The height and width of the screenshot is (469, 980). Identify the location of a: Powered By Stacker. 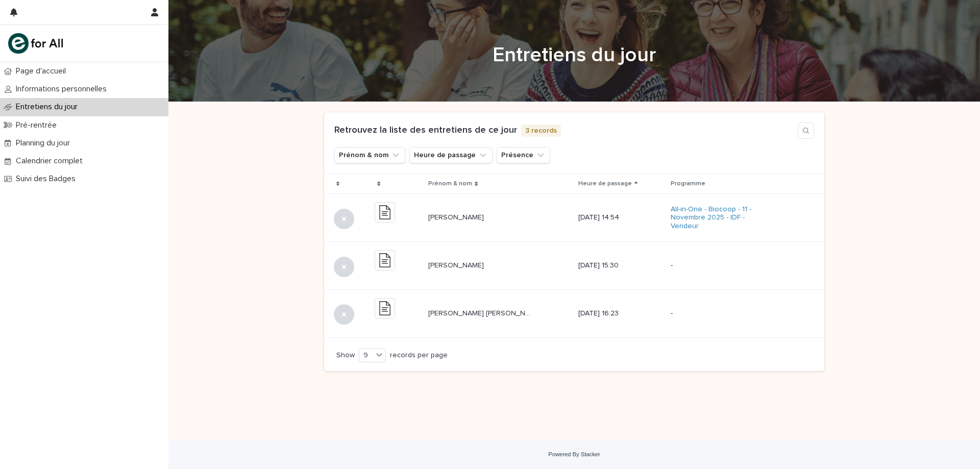
(574, 454).